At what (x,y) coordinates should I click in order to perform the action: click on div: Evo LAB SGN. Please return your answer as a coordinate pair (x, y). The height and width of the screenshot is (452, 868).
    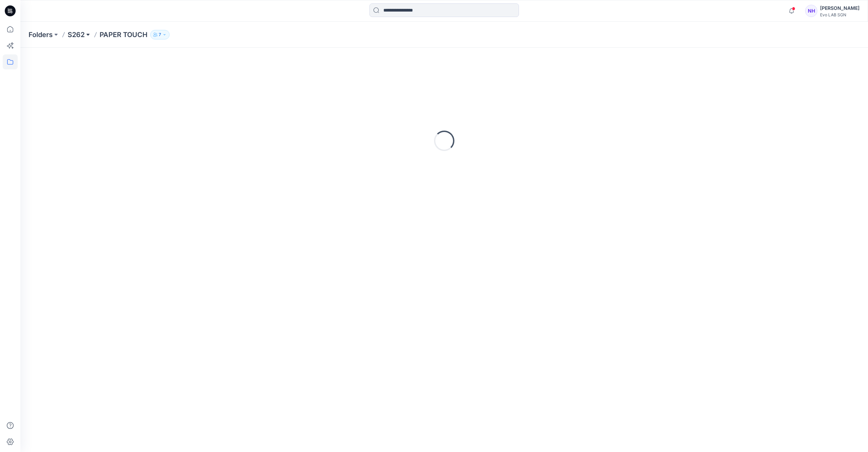
    Looking at the image, I should click on (840, 14).